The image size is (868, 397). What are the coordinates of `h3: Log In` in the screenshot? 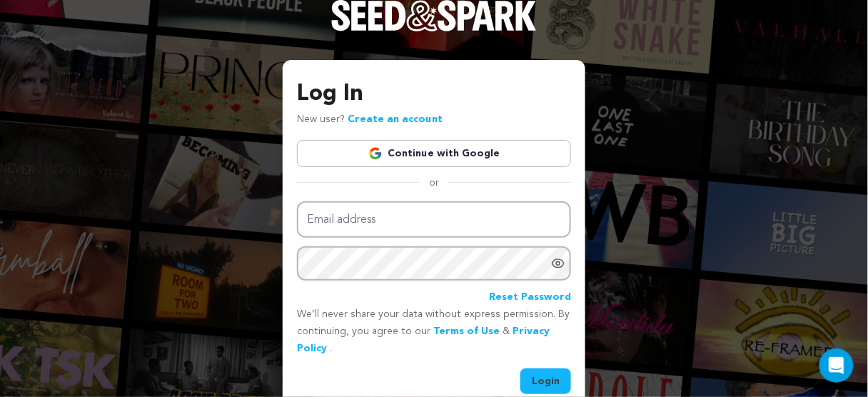 It's located at (434, 94).